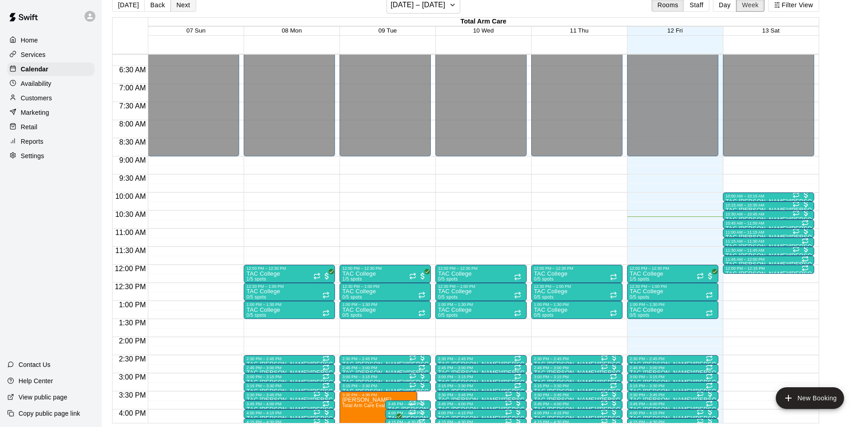 This screenshot has width=868, height=427. Describe the element at coordinates (768, 196) in the screenshot. I see `div: 10:00 AM – 10:15 AM` at that location.